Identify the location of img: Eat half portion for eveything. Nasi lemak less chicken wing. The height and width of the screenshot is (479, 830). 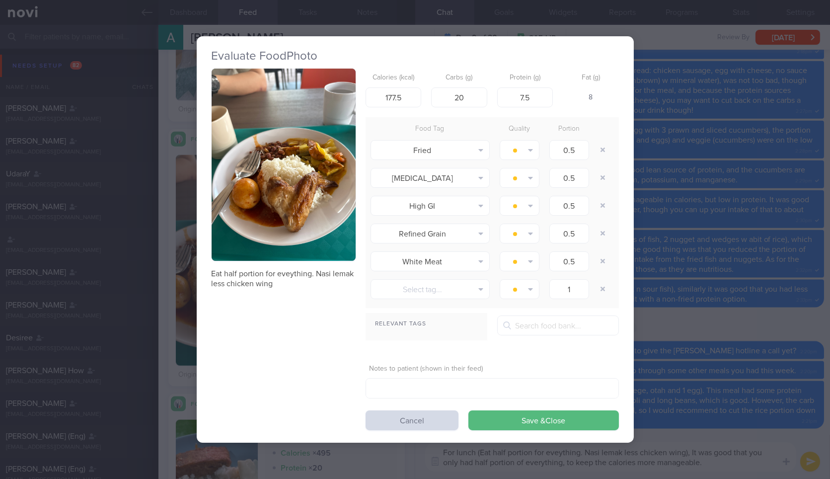
(284, 164).